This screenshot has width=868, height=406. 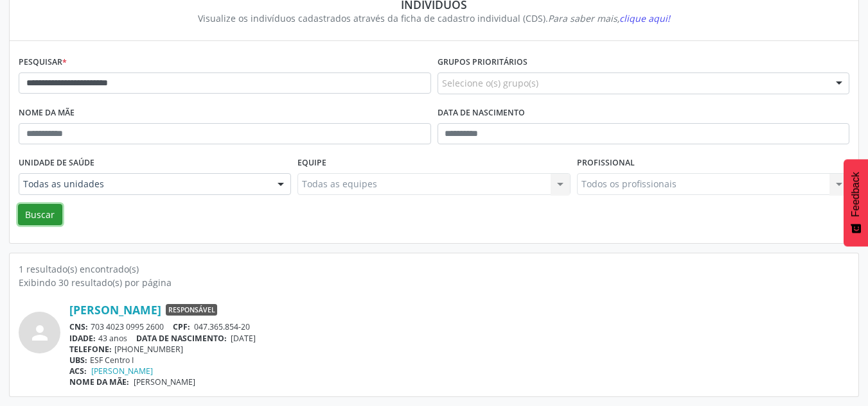 What do you see at coordinates (82, 338) in the screenshot?
I see `span: IDADE:` at bounding box center [82, 338].